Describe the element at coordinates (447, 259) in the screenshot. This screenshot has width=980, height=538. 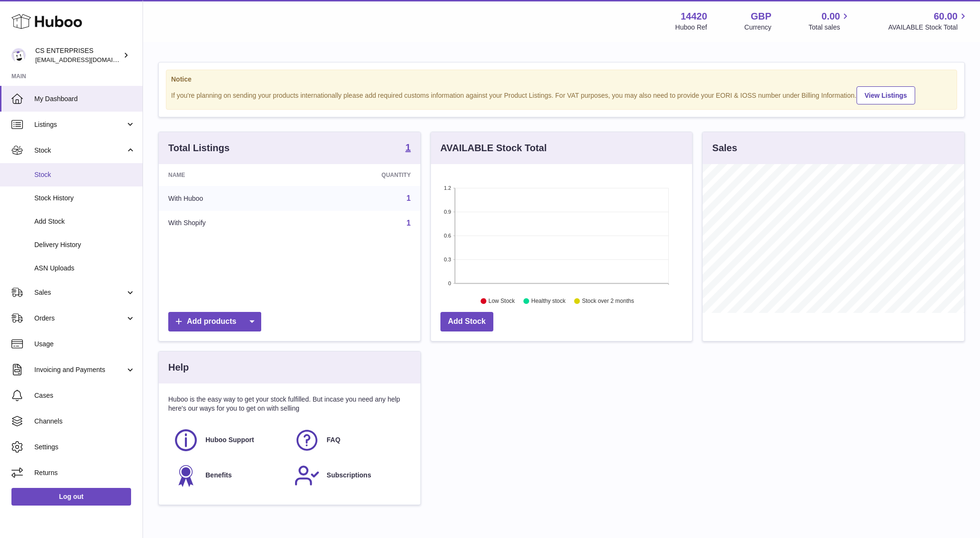
I see `text: 0.3` at that location.